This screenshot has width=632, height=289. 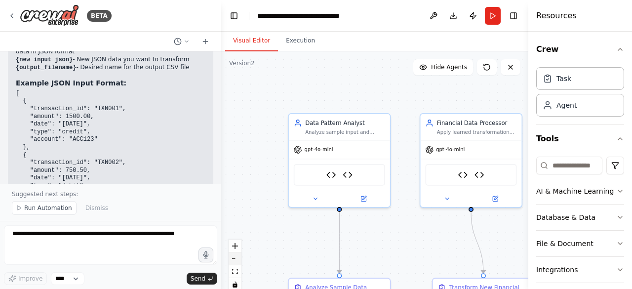 I want to click on div: Version 2, so click(x=242, y=63).